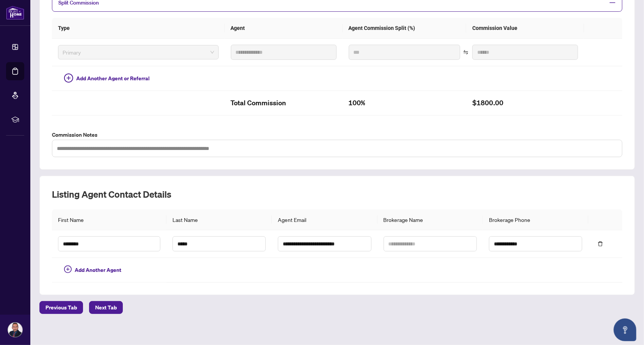 The image size is (644, 345). I want to click on th: Brokerage Phone, so click(536, 220).